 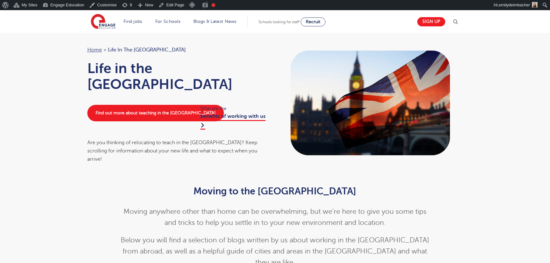 What do you see at coordinates (168, 21) in the screenshot?
I see `a: For Schools` at bounding box center [168, 21].